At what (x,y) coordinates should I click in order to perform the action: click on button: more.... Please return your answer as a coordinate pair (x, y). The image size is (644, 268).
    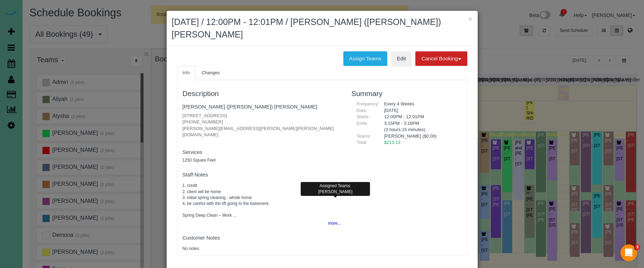
    Looking at the image, I should click on (332, 224).